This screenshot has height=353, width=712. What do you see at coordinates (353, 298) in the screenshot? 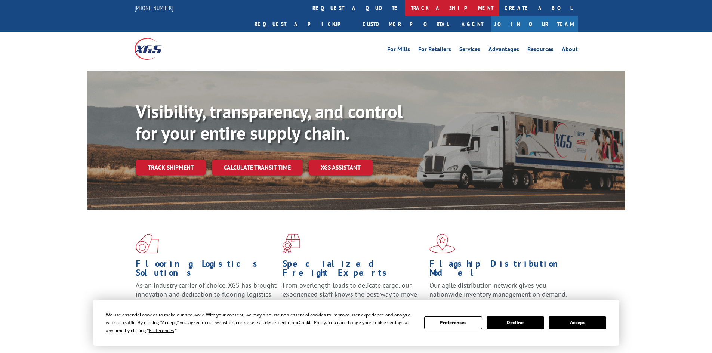
I see `p: From overlength loads to delicate cargo, our experienced staff knows the best way to move your fr...` at bounding box center [353, 298].